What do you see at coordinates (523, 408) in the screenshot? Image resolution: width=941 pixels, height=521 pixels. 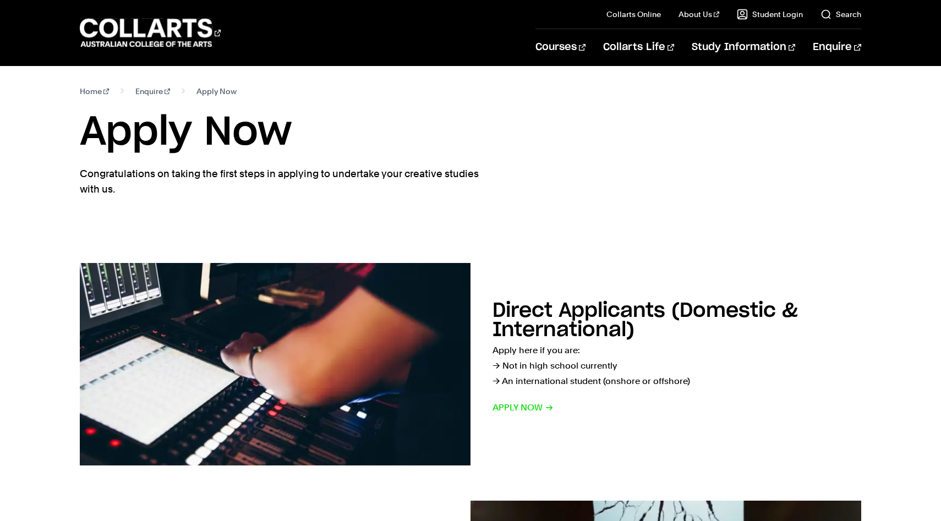 I see `span: Apply now` at bounding box center [523, 408].